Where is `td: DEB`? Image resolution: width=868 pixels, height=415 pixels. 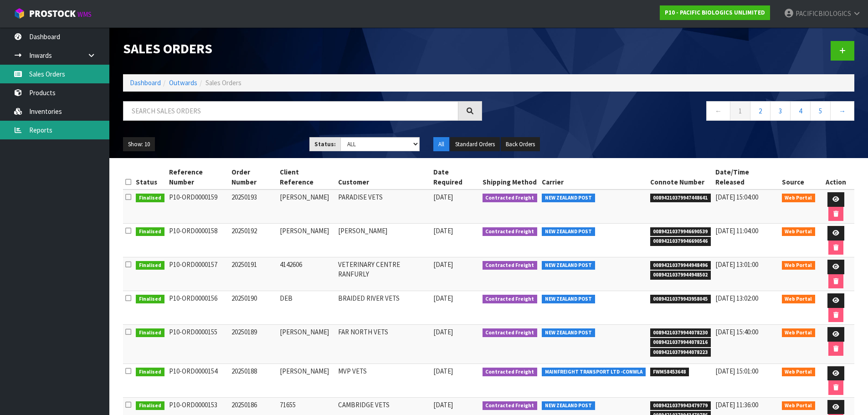 td: DEB is located at coordinates (307, 308).